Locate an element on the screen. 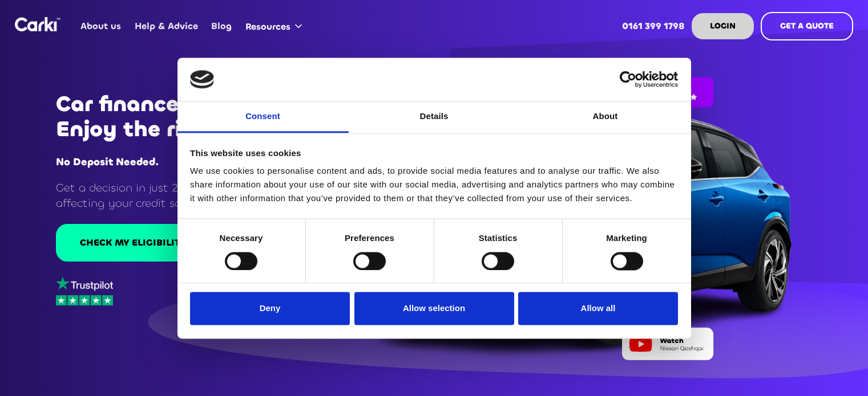 This screenshot has height=396, width=868. a: Usercentrics Cookiebot - opens in a new window is located at coordinates (628, 79).